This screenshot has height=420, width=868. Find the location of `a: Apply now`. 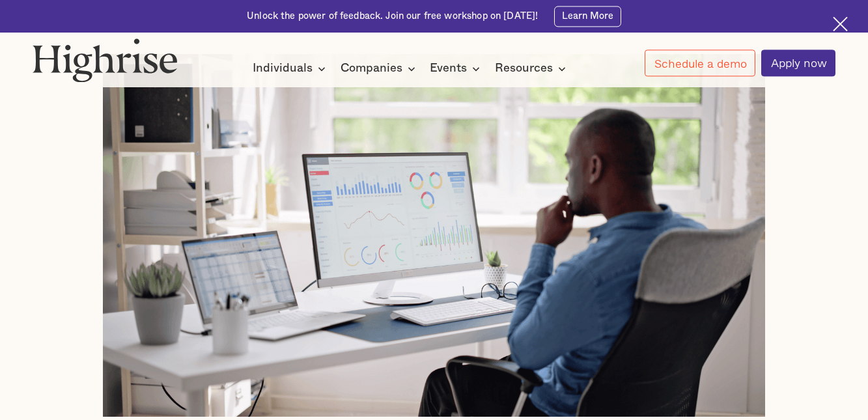

a: Apply now is located at coordinates (798, 63).